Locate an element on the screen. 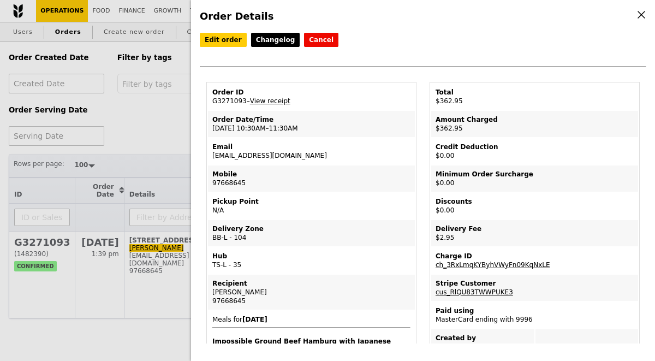  div: Email is located at coordinates (311, 147).